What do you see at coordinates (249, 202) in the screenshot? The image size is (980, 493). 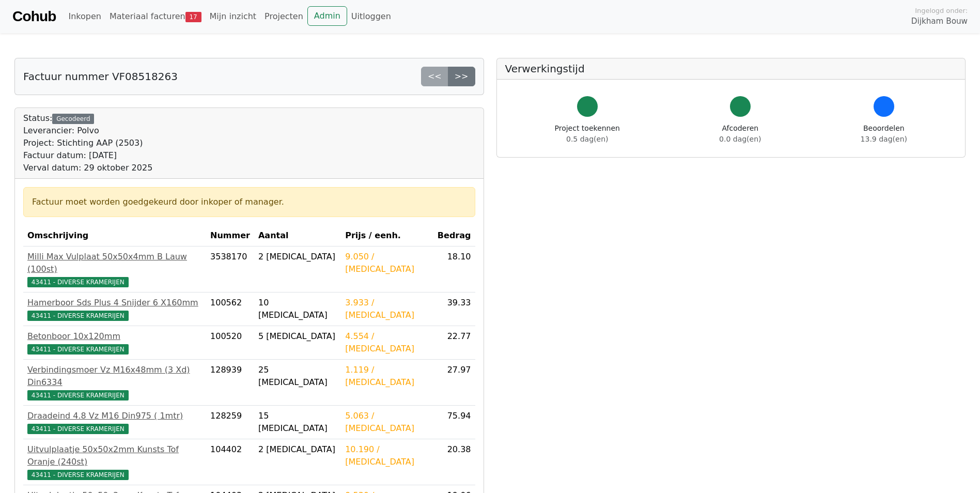 I see `div: Factuur moet worden goedgekeurd door inkoper of manager.` at bounding box center [249, 202].